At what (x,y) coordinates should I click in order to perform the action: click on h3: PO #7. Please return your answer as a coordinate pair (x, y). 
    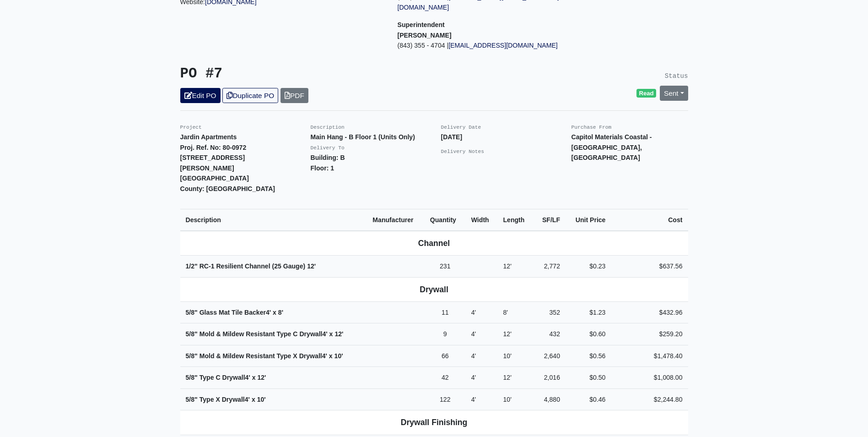
    Looking at the image, I should click on (304, 73).